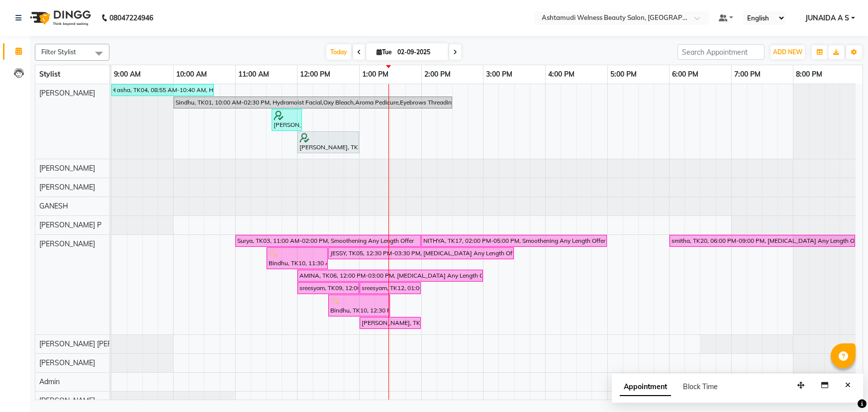 Image resolution: width=868 pixels, height=412 pixels. What do you see at coordinates (339, 52) in the screenshot?
I see `span: Today` at bounding box center [339, 52].